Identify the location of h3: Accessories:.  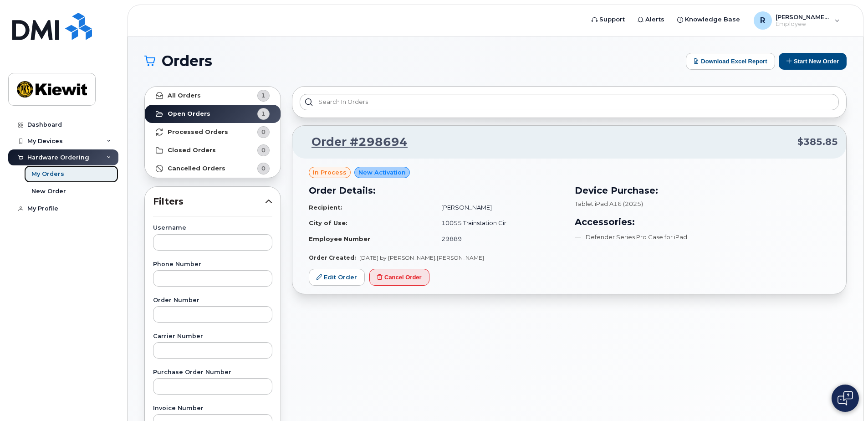
(702, 222).